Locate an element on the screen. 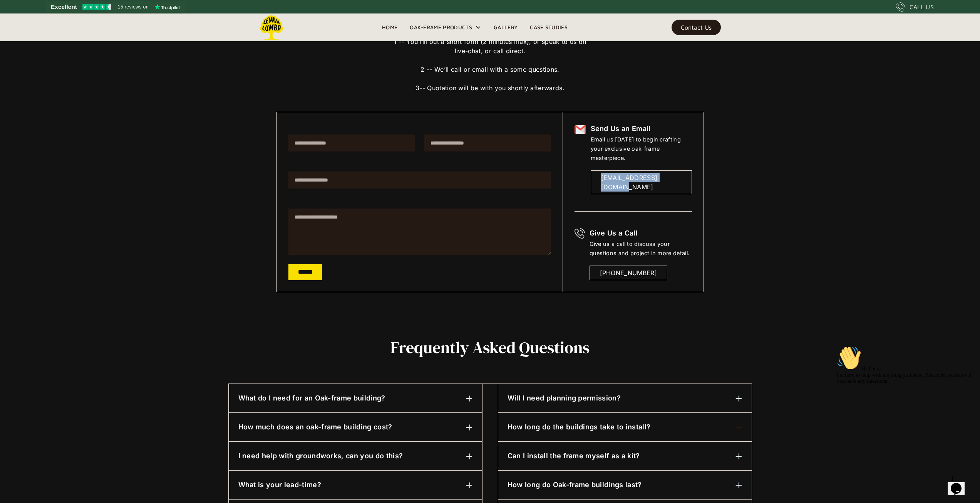 Image resolution: width=980 pixels, height=503 pixels. a: Gallery is located at coordinates (506, 28).